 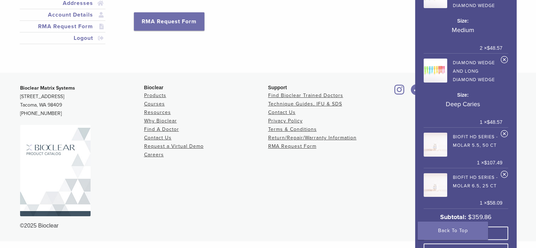 What do you see at coordinates (504, 175) in the screenshot?
I see `a: Remove Biofit HD Series - Molar 6.5, 25 ct from cart` at bounding box center [504, 175].